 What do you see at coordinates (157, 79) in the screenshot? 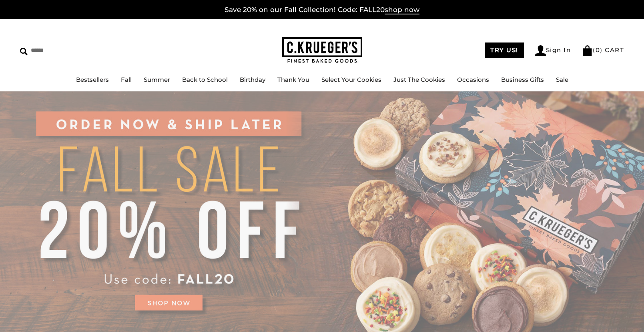
I see `a: Summer` at bounding box center [157, 79].